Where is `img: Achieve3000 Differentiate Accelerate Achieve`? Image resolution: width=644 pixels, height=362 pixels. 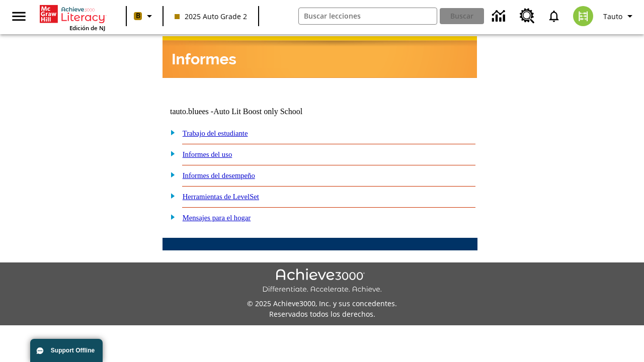 img: Achieve3000 Differentiate Accelerate Achieve is located at coordinates (322, 281).